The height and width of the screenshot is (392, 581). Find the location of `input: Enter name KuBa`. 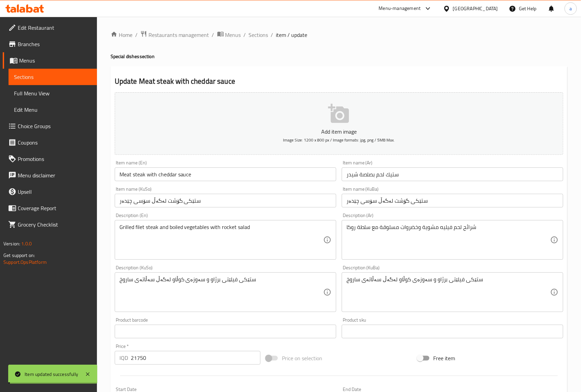

input: Enter name KuBa is located at coordinates (453, 200).